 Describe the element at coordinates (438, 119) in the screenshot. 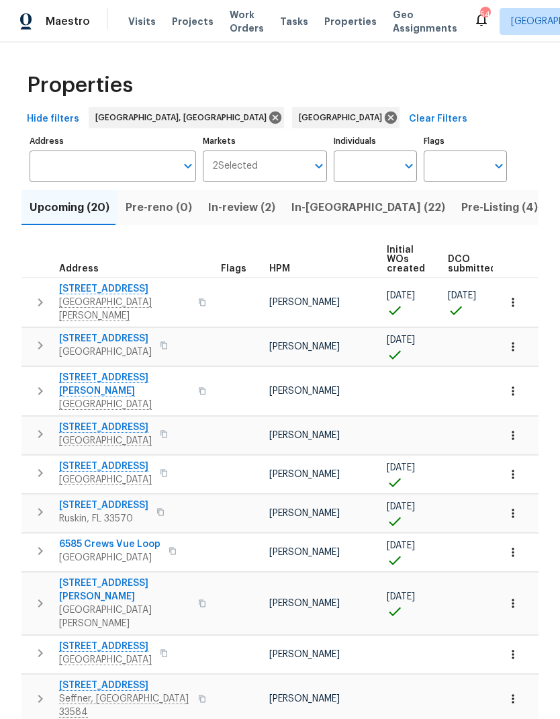

I see `button: Clear Filters` at that location.